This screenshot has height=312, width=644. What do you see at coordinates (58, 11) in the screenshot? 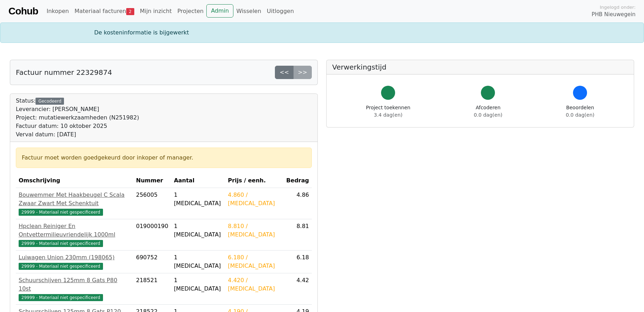
I see `a: Inkopen` at bounding box center [58, 11].